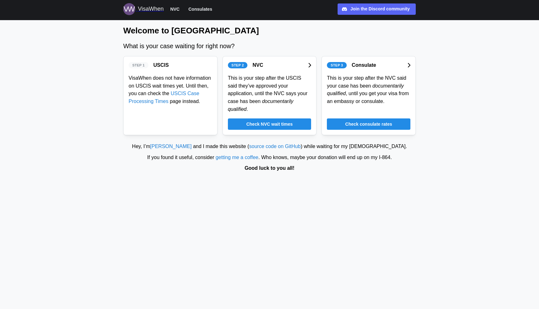  What do you see at coordinates (129, 9) in the screenshot?
I see `img: Logo for VisaWhen` at bounding box center [129, 9].